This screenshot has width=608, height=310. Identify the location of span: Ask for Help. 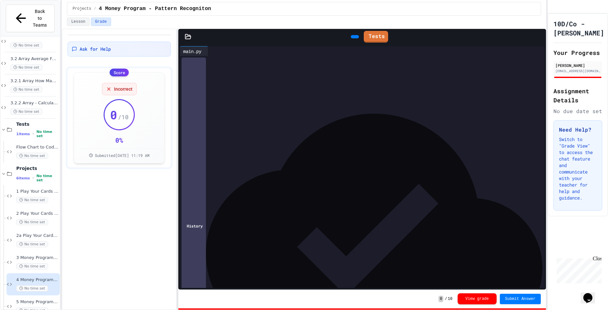
(95, 49).